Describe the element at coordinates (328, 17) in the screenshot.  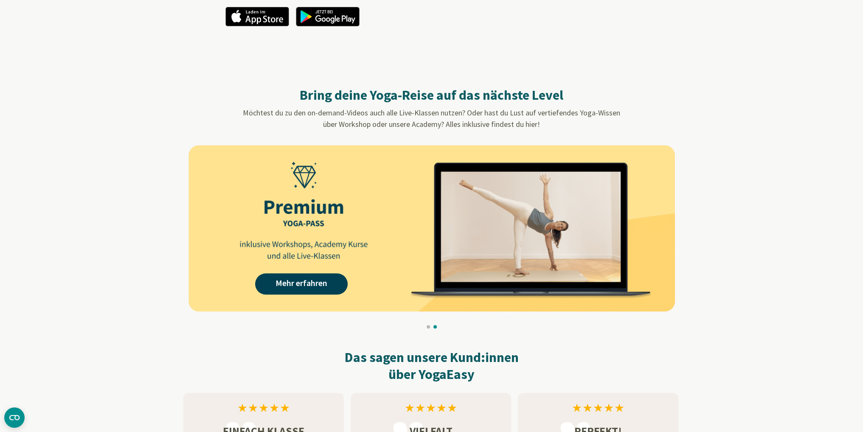
I see `img: app_googleplay_de.png` at that location.